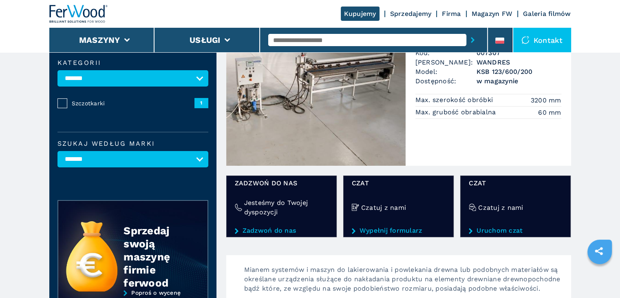 The height and width of the screenshot is (298, 620). Describe the element at coordinates (316, 96) in the screenshot. I see `img: Szczotkarki WANDRES KSB 123/600/200` at that location.